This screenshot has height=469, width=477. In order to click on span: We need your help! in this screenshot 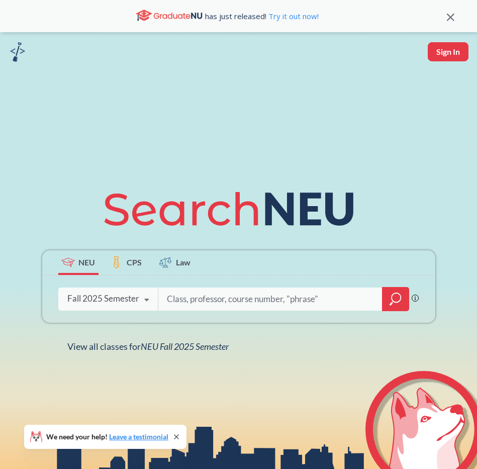, I will do `click(107, 437)`.